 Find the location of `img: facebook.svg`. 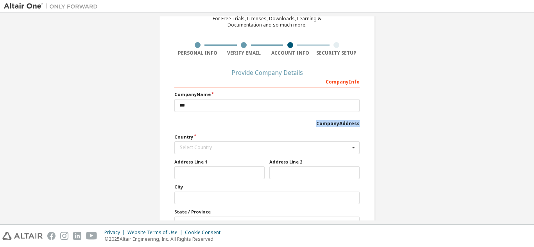

img: facebook.svg is located at coordinates (51, 236).